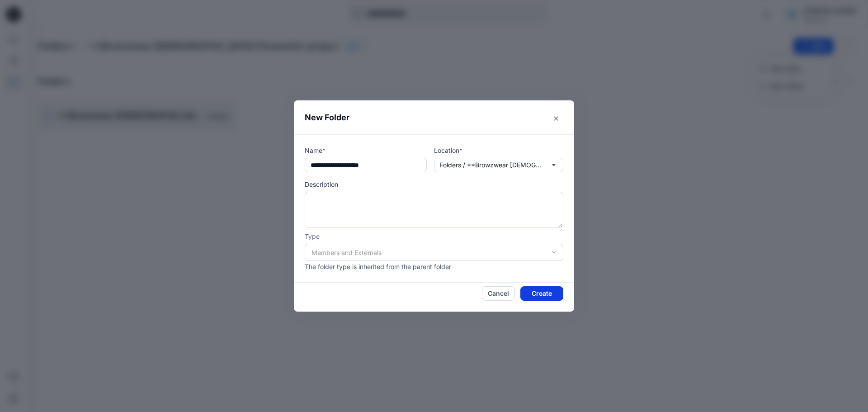  I want to click on button: Create, so click(541, 293).